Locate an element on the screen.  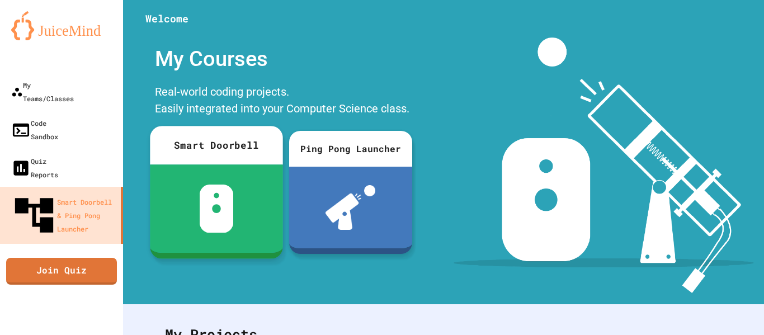
img: banner-image-my-projects.png is located at coordinates (603, 165).